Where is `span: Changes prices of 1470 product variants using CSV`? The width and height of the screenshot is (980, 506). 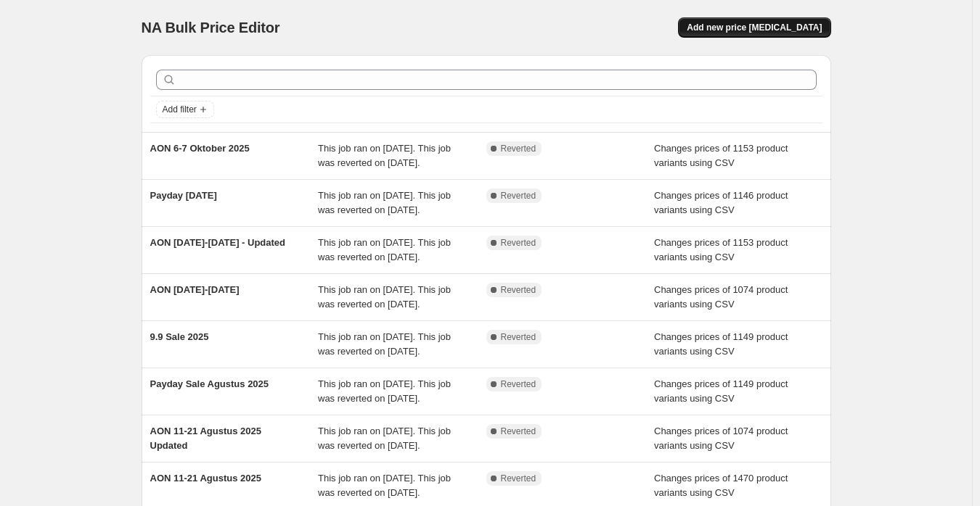
span: Changes prices of 1470 product variants using CSV is located at coordinates (720, 485).